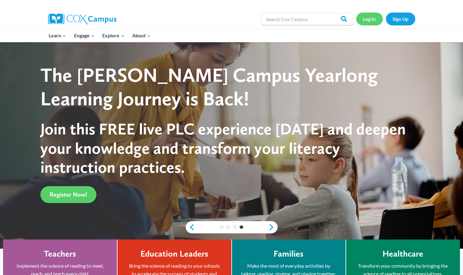  I want to click on h4: Families, so click(289, 254).